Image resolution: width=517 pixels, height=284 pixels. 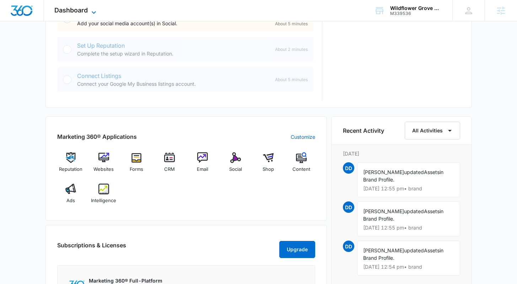 I want to click on span: Ads, so click(x=71, y=200).